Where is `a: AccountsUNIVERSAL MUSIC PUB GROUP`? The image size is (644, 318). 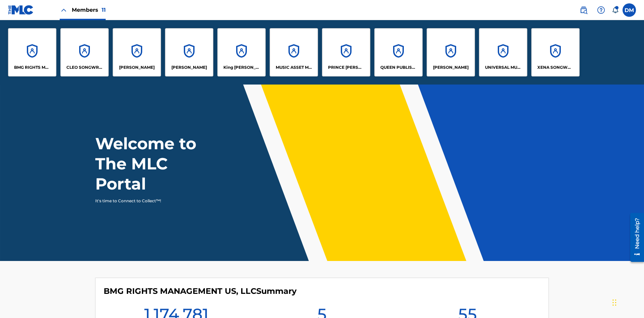
a: AccountsUNIVERSAL MUSIC PUB GROUP is located at coordinates (504, 52).